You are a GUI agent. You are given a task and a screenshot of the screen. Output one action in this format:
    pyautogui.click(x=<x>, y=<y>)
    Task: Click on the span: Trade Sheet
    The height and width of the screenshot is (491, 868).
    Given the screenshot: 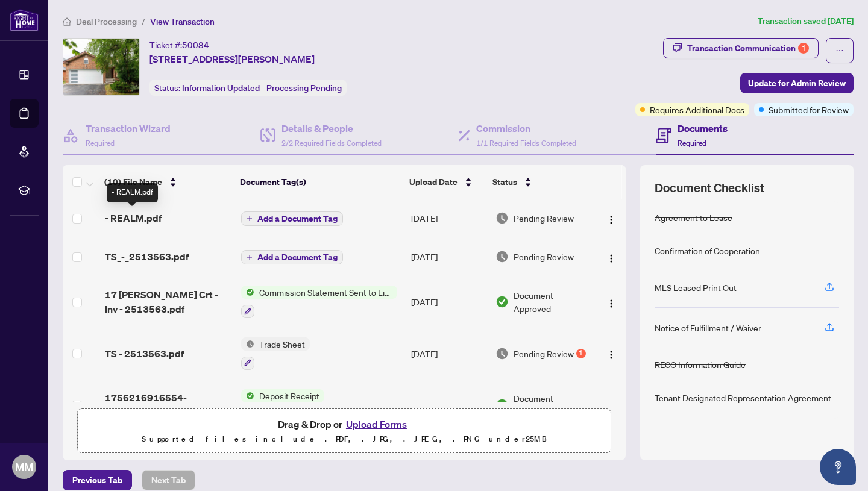 What is the action you would take?
    pyautogui.click(x=282, y=344)
    